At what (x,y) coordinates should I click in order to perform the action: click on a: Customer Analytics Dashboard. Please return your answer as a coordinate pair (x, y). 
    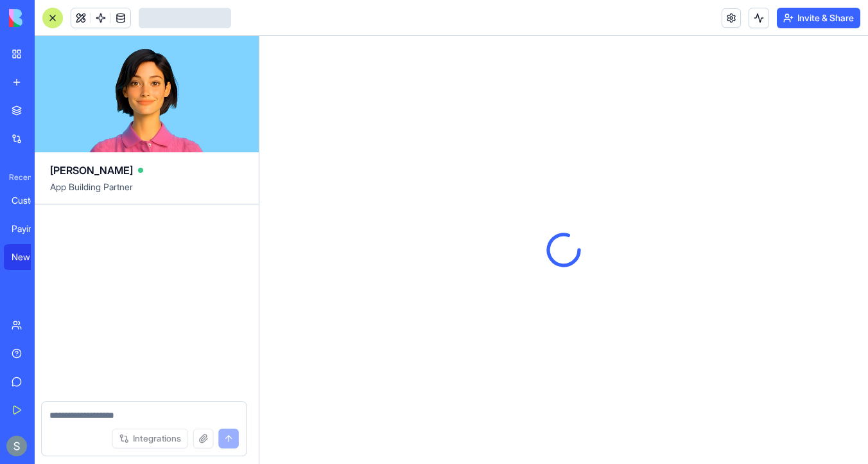
    Looking at the image, I should click on (29, 200).